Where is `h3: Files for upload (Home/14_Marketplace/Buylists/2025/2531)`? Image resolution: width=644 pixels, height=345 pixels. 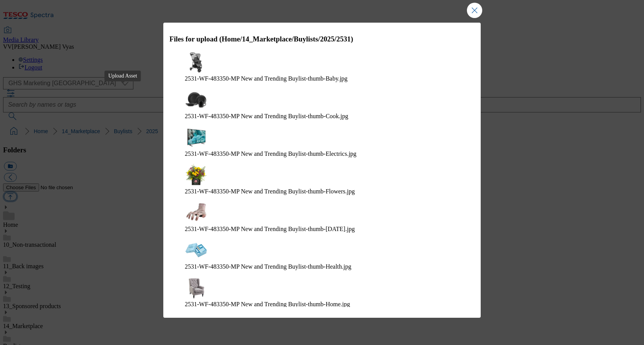
h3: Files for upload (Home/14_Marketplace/Buylists/2025/2531) is located at coordinates (322, 39).